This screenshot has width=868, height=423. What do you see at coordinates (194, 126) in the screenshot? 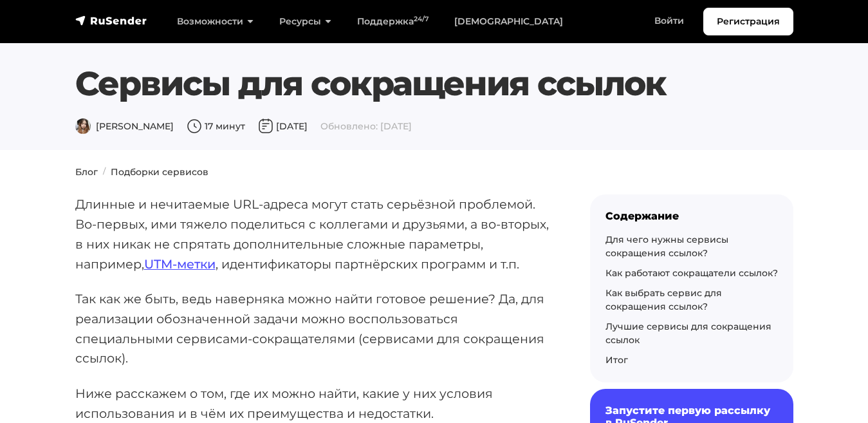
I see `img: Время чтения` at bounding box center [194, 126].